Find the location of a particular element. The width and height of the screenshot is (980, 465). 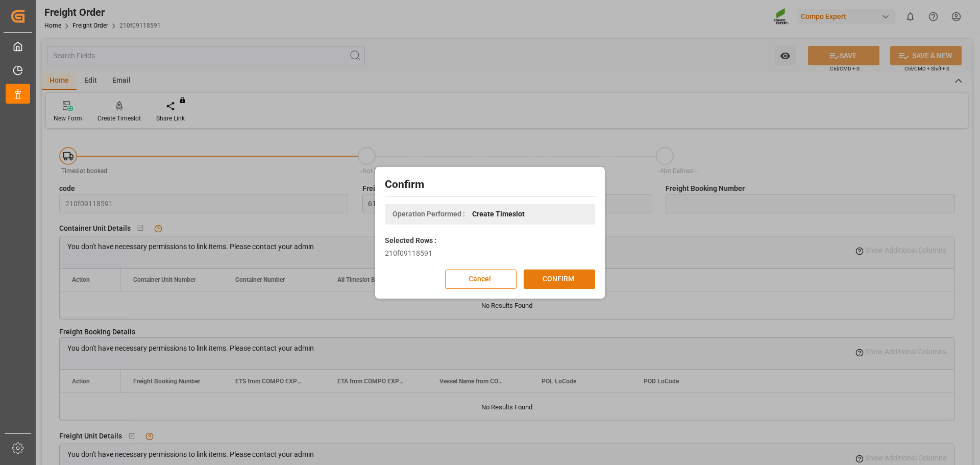

div: 210f09118591 is located at coordinates (490, 253).